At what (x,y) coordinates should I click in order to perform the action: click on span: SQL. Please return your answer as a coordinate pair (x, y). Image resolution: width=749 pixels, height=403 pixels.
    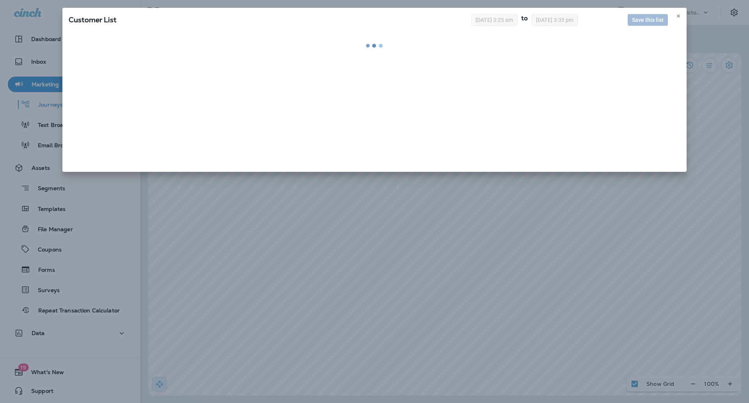
    Looking at the image, I should click on (92, 20).